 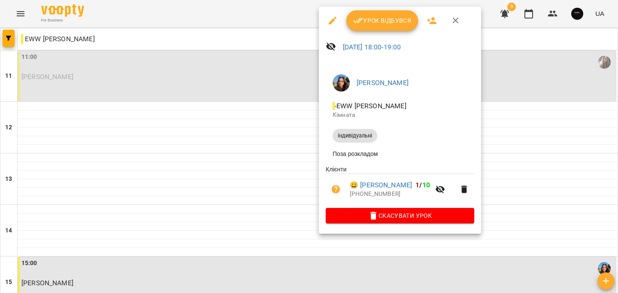 I want to click on p: Кімната, so click(x=400, y=115).